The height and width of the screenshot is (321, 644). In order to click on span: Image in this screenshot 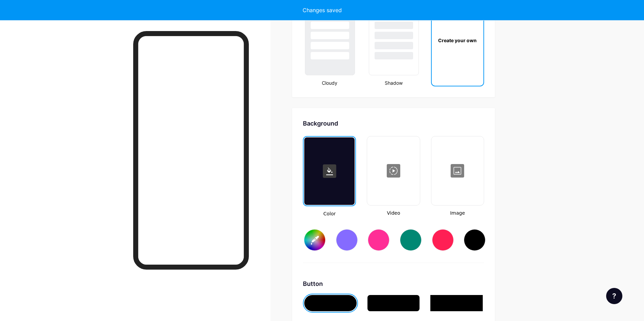, I will do `click(457, 213)`.